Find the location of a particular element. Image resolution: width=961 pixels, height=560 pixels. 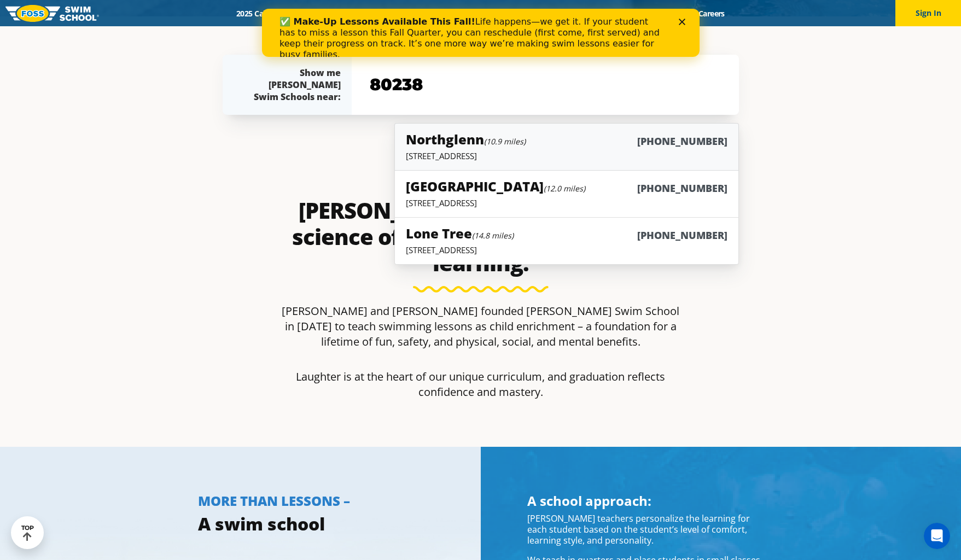

a: Blog is located at coordinates (671, 13).